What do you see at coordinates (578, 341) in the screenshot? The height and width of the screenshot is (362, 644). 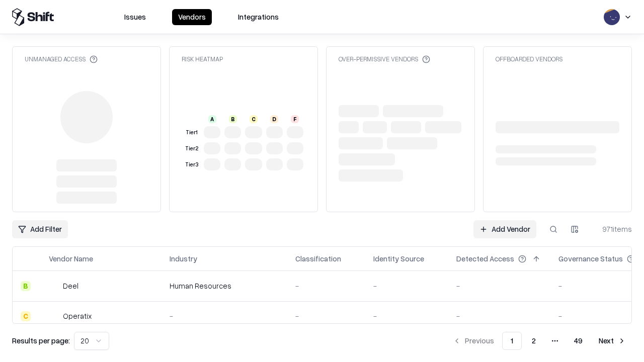 I see `button: 49` at bounding box center [578, 341].